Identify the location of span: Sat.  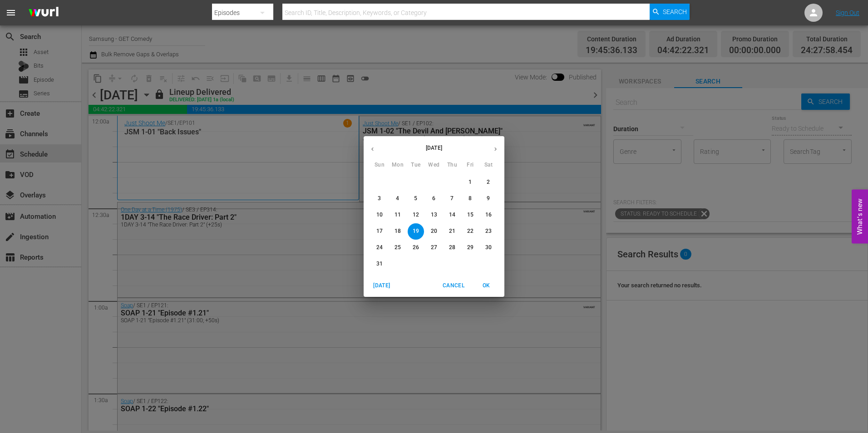
(489, 165).